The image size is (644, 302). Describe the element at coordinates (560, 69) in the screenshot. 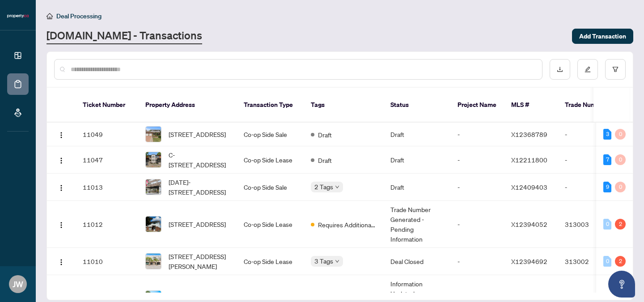

I see `button: download` at that location.